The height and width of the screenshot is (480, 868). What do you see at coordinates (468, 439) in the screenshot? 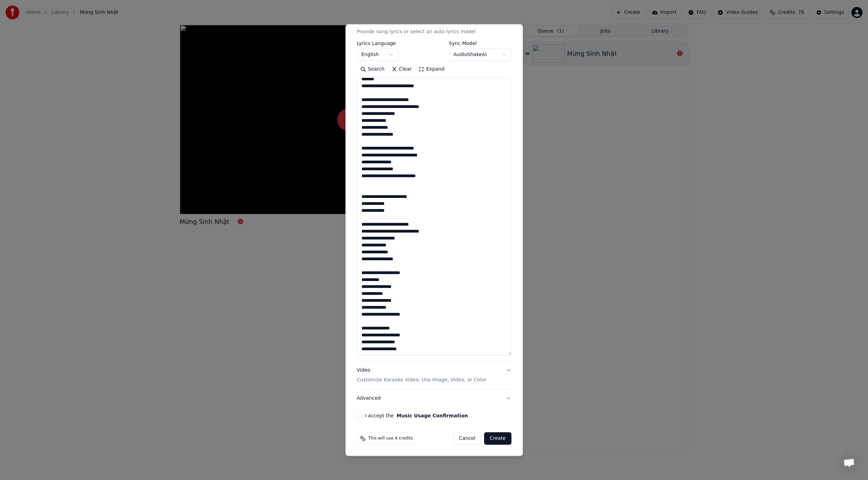
I see `button: Cancel` at bounding box center [468, 439].